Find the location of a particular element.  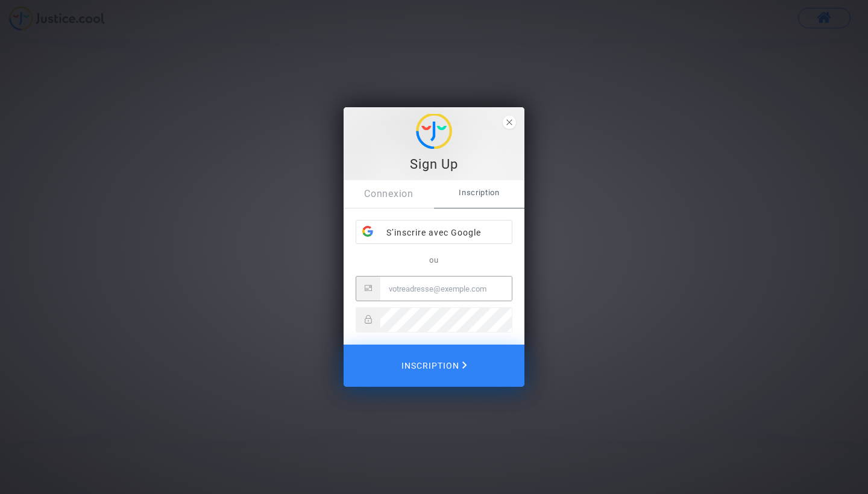

span: ou is located at coordinates (434, 259).